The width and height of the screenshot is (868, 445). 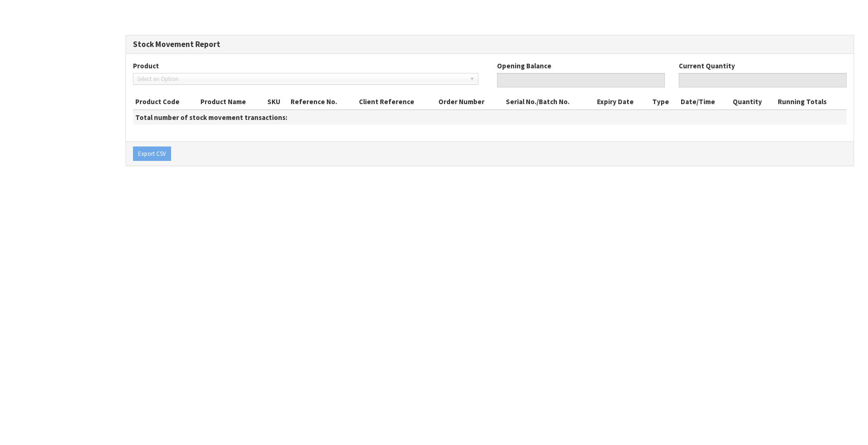 What do you see at coordinates (810, 102) in the screenshot?
I see `th: Running Totals` at bounding box center [810, 102].